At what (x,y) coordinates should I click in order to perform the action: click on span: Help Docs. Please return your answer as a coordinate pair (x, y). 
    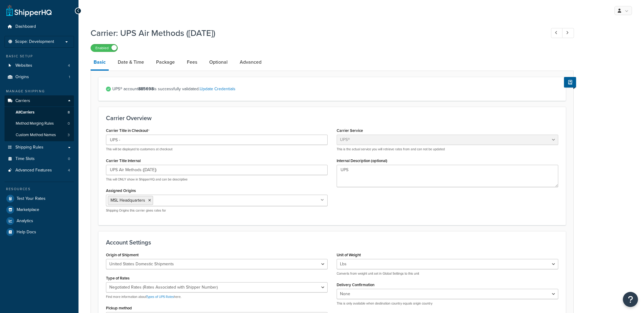
    Looking at the image, I should click on (26, 232).